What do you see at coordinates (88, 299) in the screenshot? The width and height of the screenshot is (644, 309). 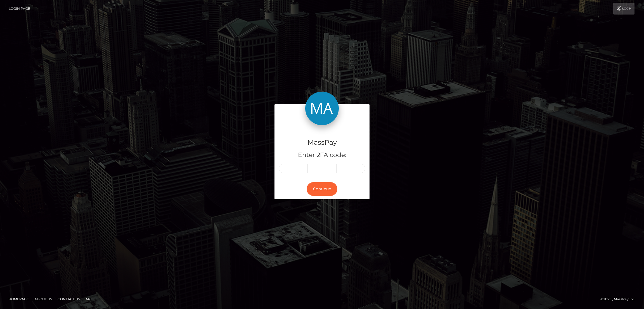 I see `a: API` at bounding box center [88, 299].